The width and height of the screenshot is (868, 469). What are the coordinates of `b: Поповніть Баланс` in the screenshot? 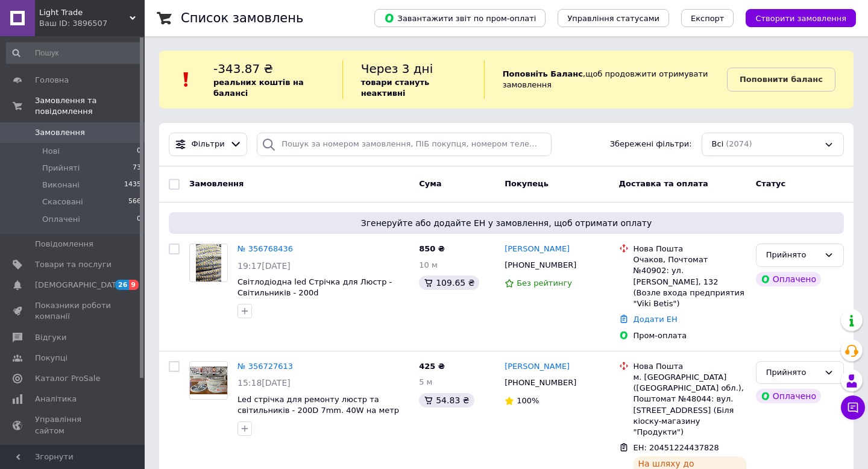 It's located at (543, 73).